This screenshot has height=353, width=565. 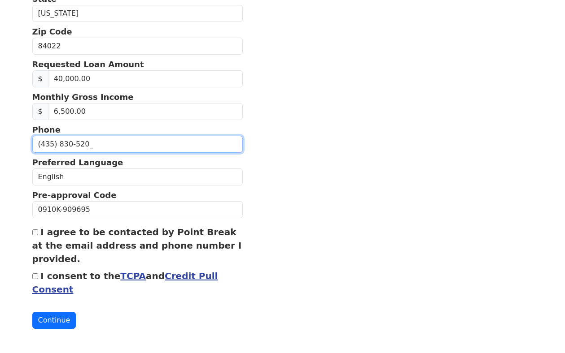 I want to click on input: Requested Loan Amount, so click(x=145, y=79).